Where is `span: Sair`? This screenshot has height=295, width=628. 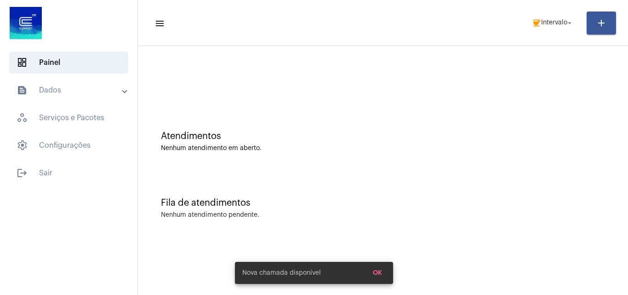
span: Sair is located at coordinates (68, 173).